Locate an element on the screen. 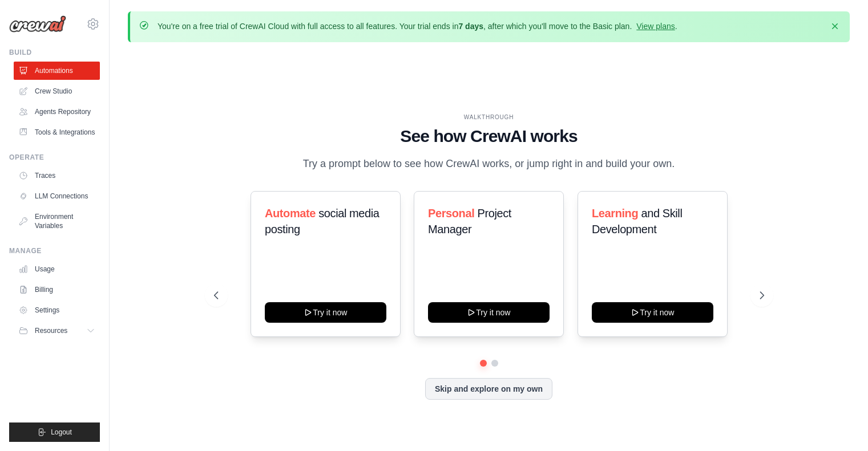 The width and height of the screenshot is (868, 451). p: You're on a free trial of CrewAI Cloud with full access to all features. Your trial ends in , aft... is located at coordinates (417, 27).